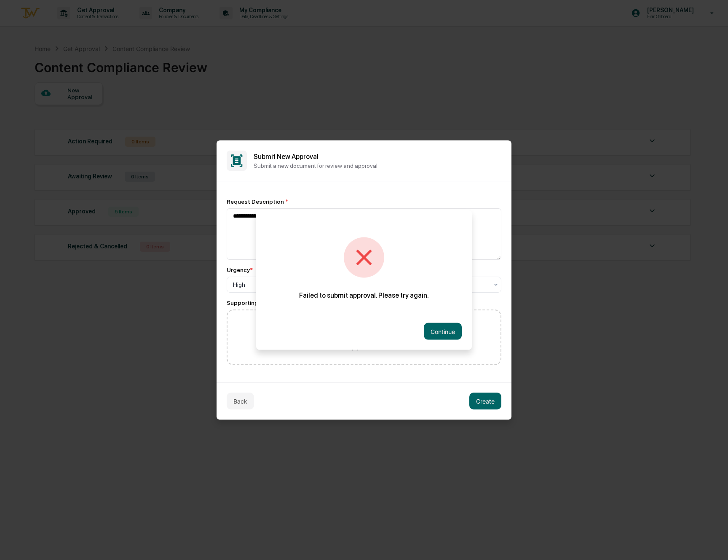  What do you see at coordinates (240, 270) in the screenshot?
I see `div: Urgency` at bounding box center [240, 270].